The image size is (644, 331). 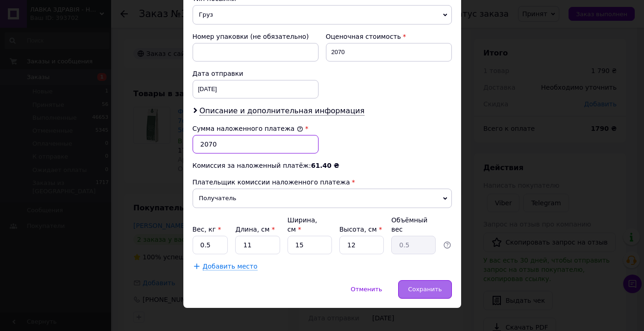 I want to click on span: Сохранить, so click(x=425, y=289).